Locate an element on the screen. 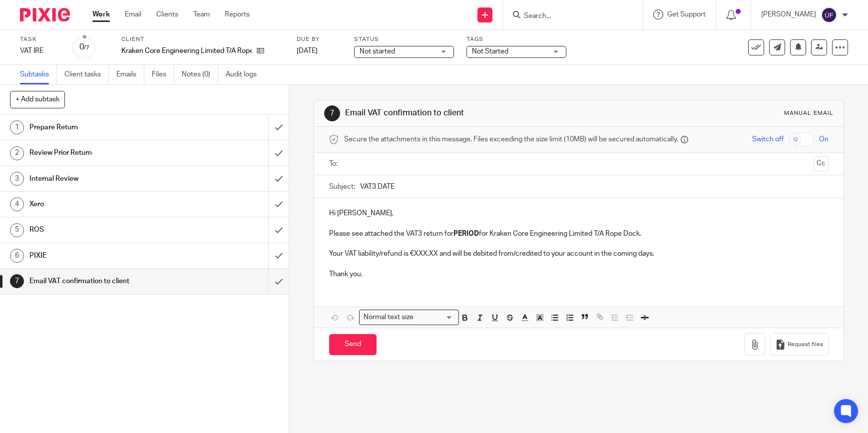 Image resolution: width=868 pixels, height=433 pixels. div: Manual email is located at coordinates (808, 114).